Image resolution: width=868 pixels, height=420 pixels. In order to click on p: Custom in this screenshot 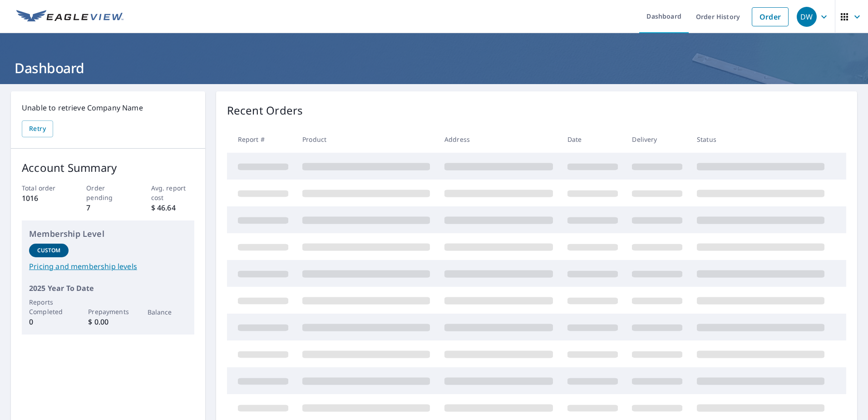, I will do `click(49, 250)`.